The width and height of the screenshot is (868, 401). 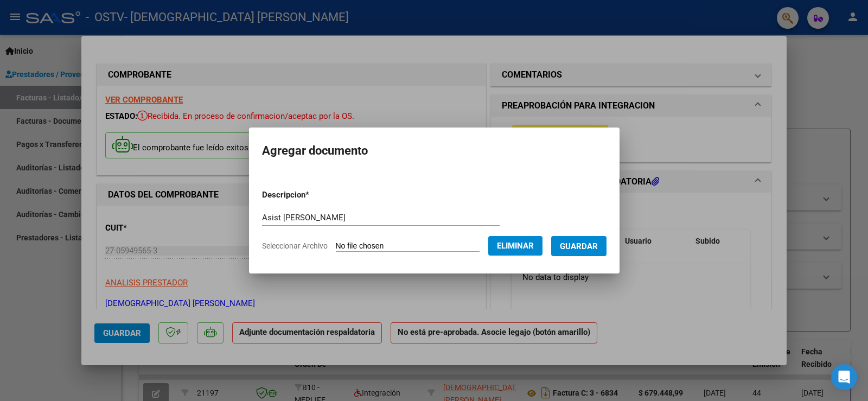 I want to click on div: Open Intercom Messenger, so click(x=844, y=377).